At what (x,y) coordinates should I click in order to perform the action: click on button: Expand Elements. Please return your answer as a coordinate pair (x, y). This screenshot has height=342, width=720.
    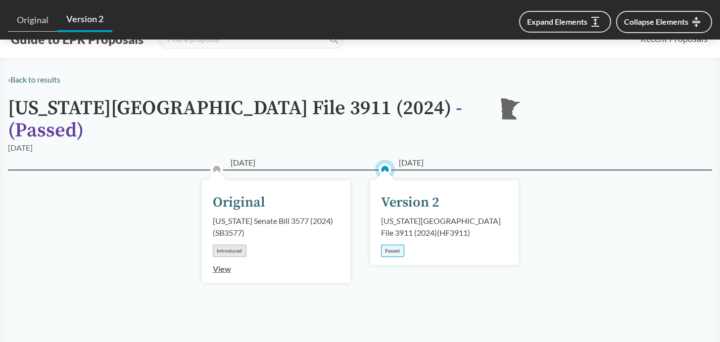
    Looking at the image, I should click on (565, 22).